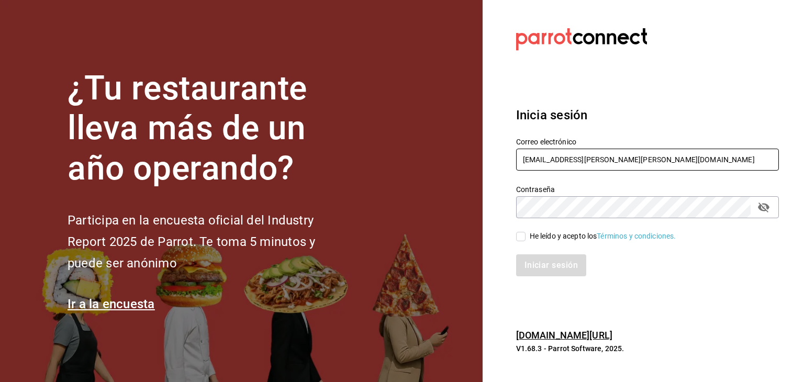 The width and height of the screenshot is (804, 382). Describe the element at coordinates (647, 141) in the screenshot. I see `label: Correo electrónico` at that location.